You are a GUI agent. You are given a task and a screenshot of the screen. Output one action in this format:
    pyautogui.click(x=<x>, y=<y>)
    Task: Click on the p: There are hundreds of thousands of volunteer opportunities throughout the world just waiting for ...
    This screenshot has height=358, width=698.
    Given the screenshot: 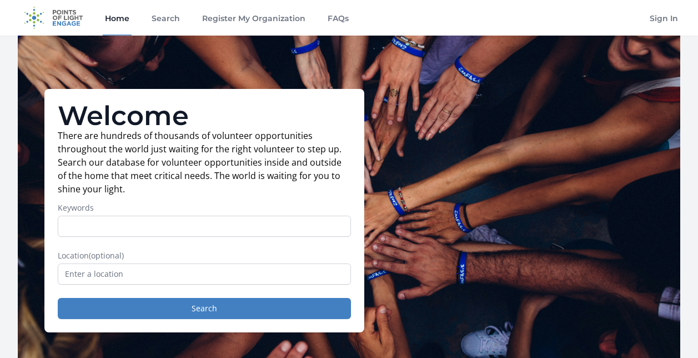 What is the action you would take?
    pyautogui.click(x=204, y=162)
    